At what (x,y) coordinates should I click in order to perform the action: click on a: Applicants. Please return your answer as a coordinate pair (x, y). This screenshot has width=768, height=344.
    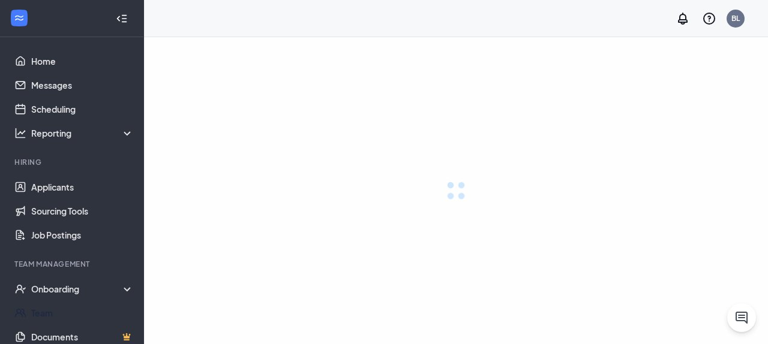
    Looking at the image, I should click on (82, 187).